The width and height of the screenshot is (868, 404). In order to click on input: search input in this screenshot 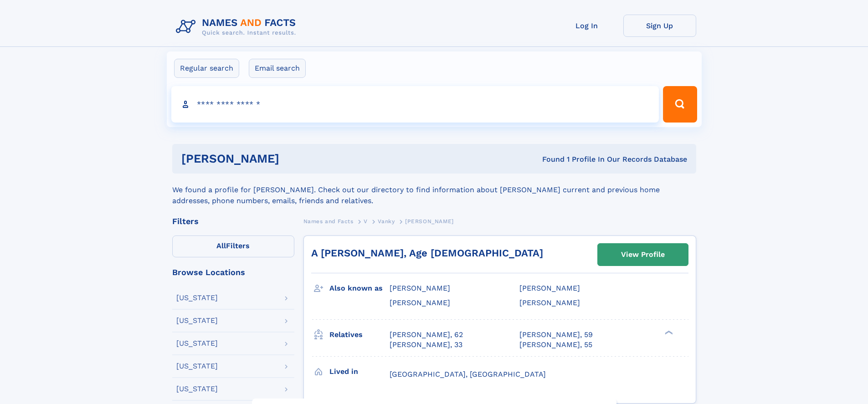, I will do `click(416, 104)`.